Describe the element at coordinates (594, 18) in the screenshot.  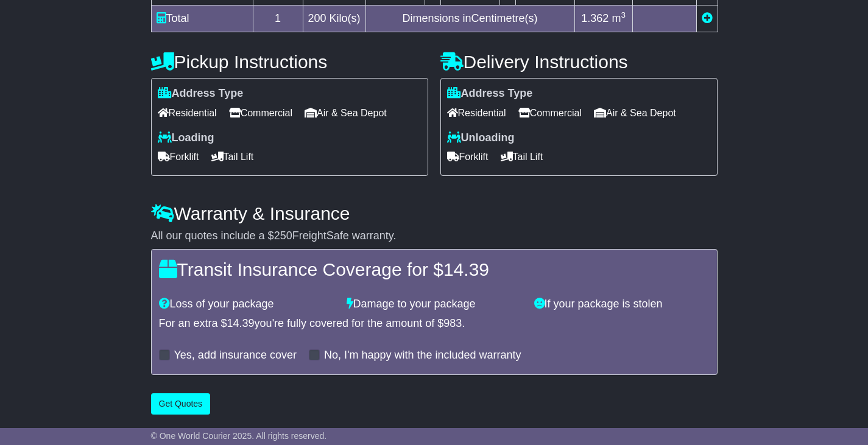
I see `span: 1.362` at that location.